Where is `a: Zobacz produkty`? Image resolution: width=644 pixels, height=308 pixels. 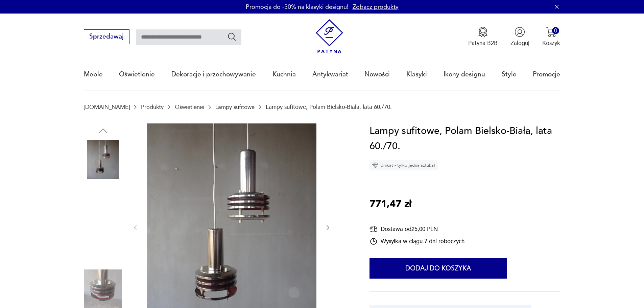
a: Zobacz produkty is located at coordinates (376, 7).